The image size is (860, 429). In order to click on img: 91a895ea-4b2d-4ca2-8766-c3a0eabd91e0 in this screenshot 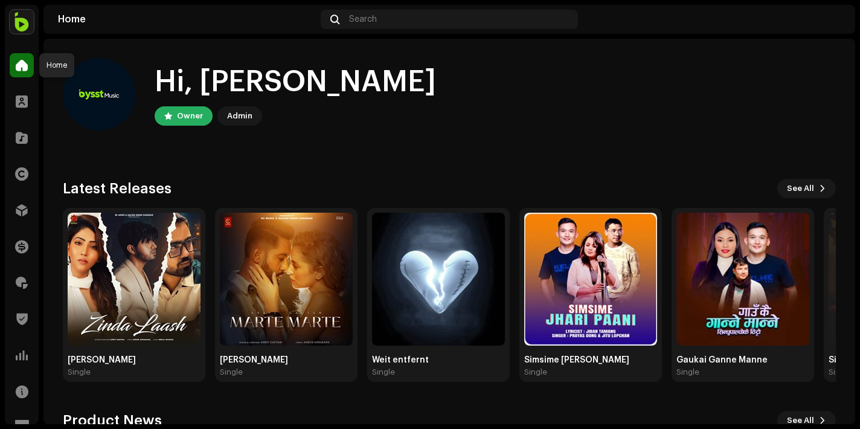, I will do `click(591, 279)`.